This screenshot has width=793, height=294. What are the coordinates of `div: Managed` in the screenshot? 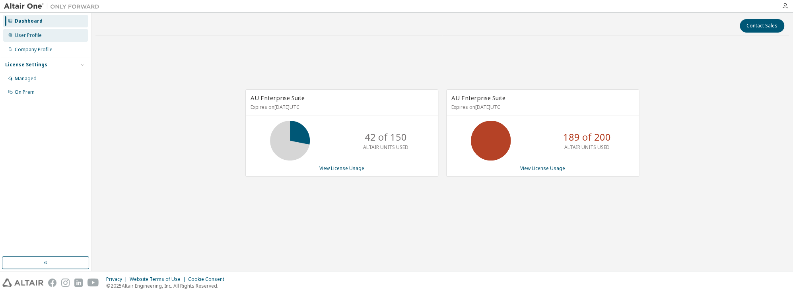 It's located at (25, 79).